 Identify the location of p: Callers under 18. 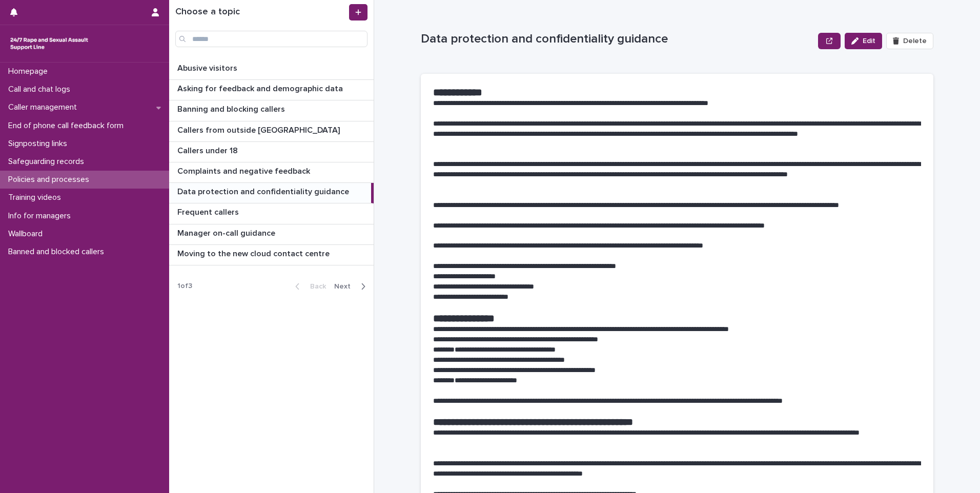
(209, 149).